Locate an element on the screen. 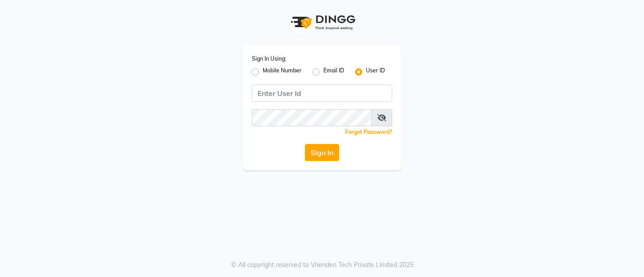 This screenshot has height=277, width=644. button: Sign In is located at coordinates (322, 153).